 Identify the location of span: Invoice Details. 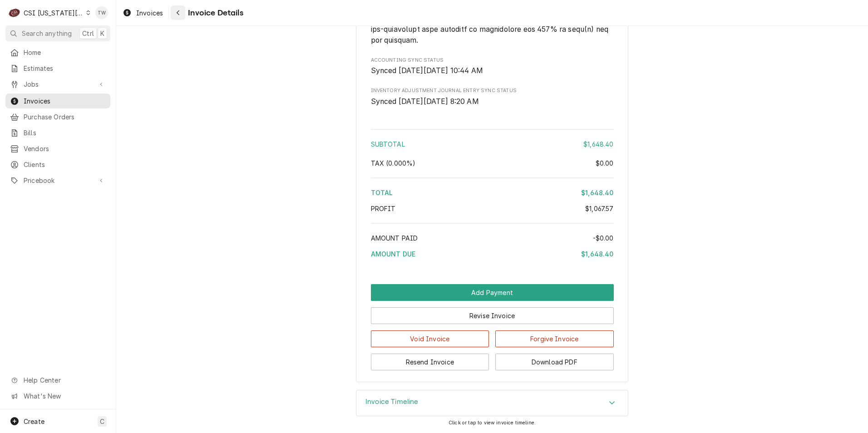
(214, 12).